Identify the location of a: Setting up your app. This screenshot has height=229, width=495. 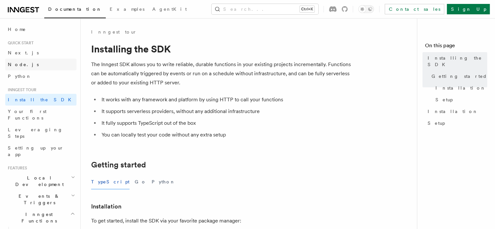
(41, 151).